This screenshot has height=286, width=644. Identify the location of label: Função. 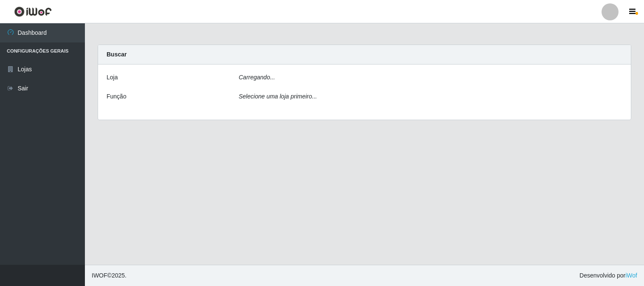
(116, 96).